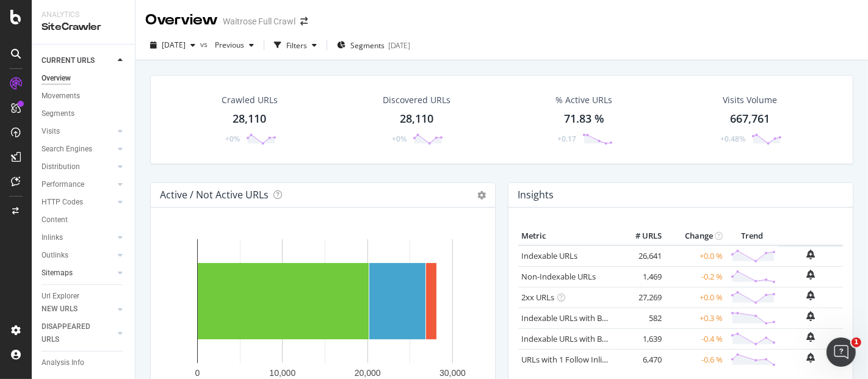 This screenshot has width=868, height=379. What do you see at coordinates (368, 373) in the screenshot?
I see `text: 20,000` at bounding box center [368, 373].